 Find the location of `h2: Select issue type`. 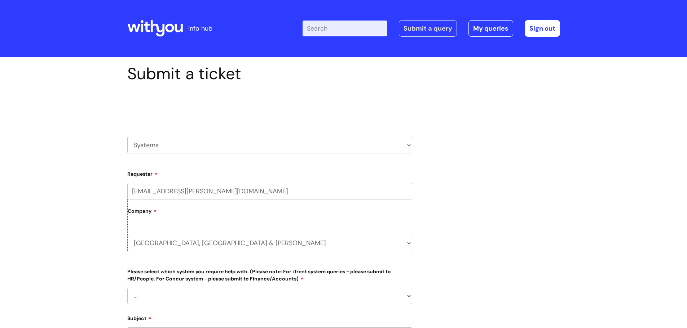

h2: Select issue type is located at coordinates (270, 107).